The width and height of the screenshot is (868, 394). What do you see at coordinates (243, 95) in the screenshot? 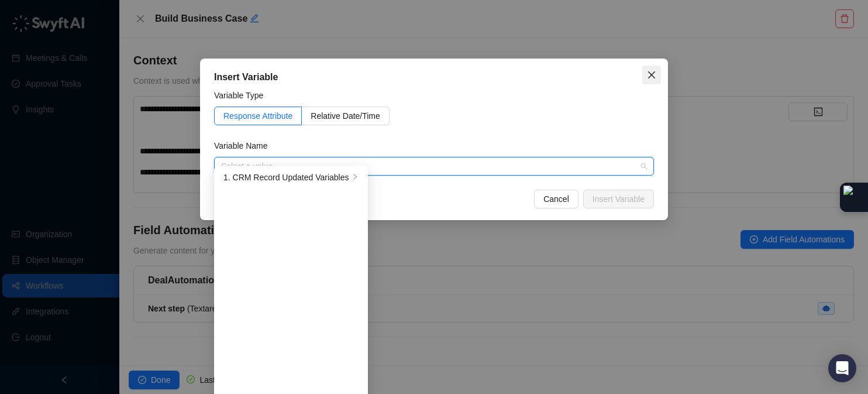
I see `label: Variable Type` at bounding box center [243, 95].